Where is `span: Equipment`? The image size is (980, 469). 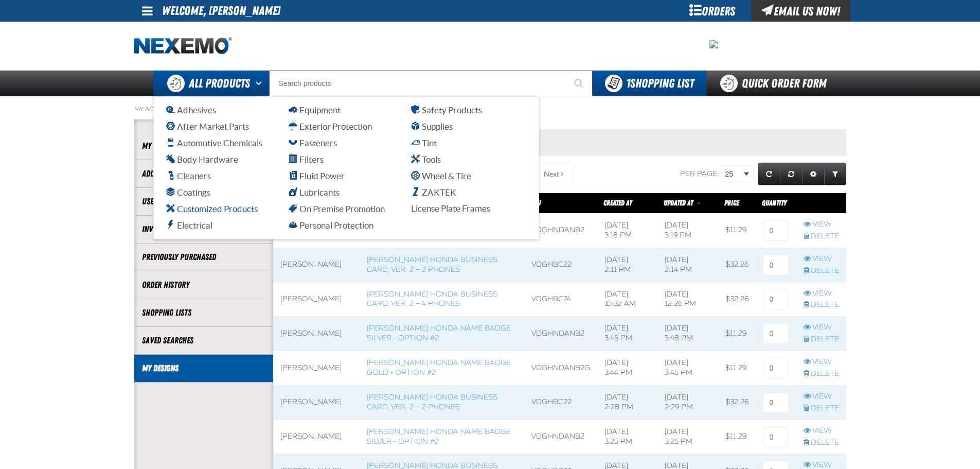
span: Equipment is located at coordinates (314, 110).